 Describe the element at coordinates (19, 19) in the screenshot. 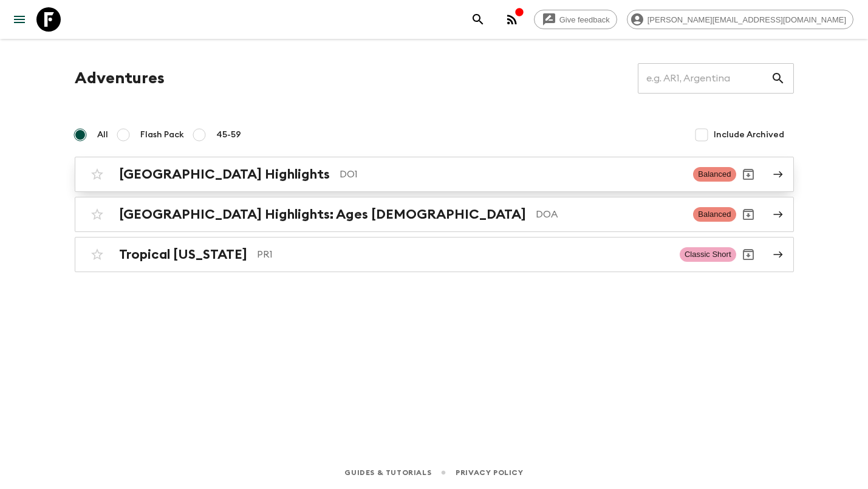

I see `button: menu` at that location.